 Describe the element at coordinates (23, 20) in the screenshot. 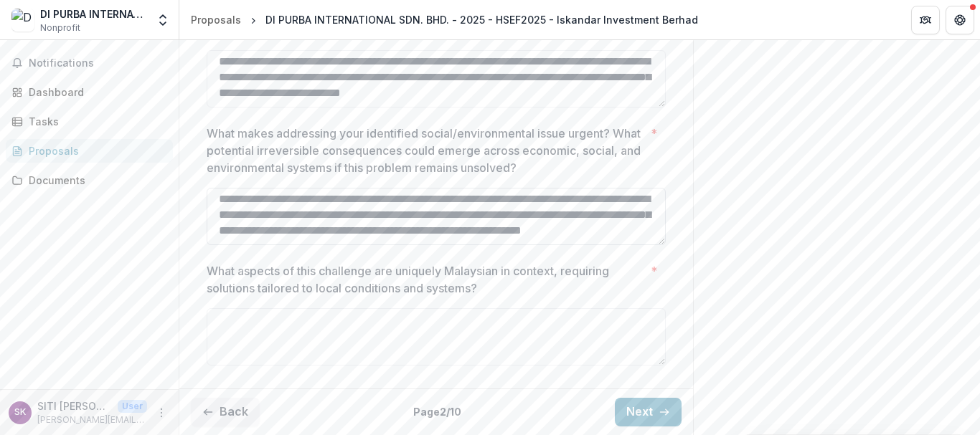

I see `img: DI PURBA INTERNATIONAL SDN. BHD.` at that location.